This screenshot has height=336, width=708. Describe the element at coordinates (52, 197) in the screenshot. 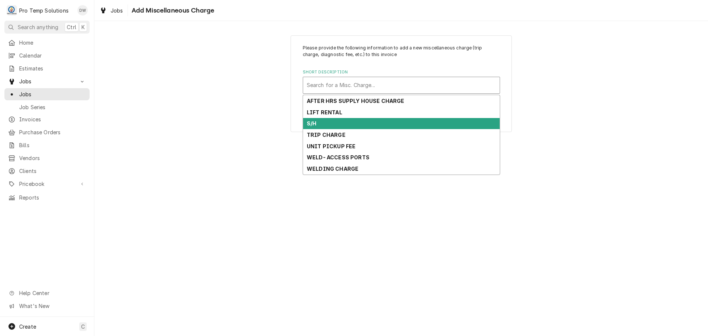

I see `span: Reports` at that location.